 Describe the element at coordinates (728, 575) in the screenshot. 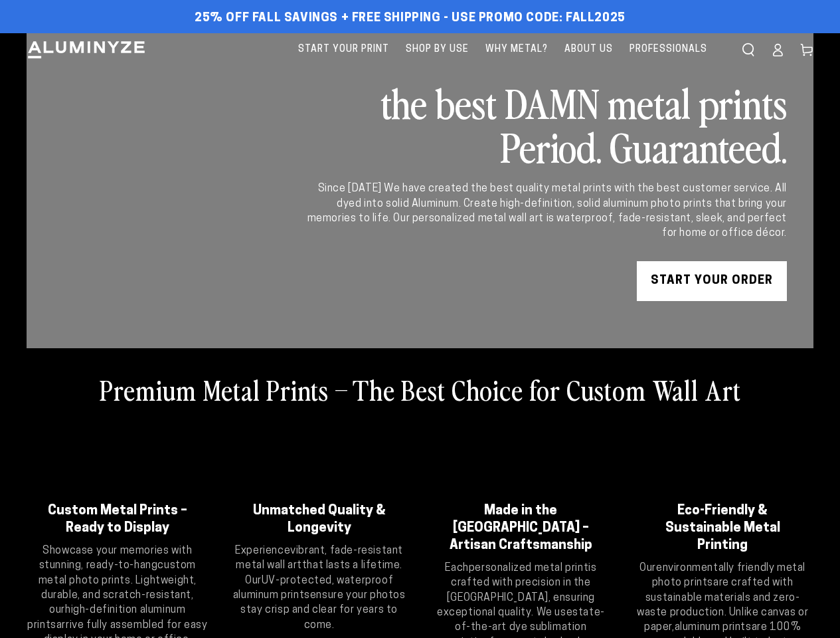

I see `strong: environmentally friendly metal photo prints` at that location.